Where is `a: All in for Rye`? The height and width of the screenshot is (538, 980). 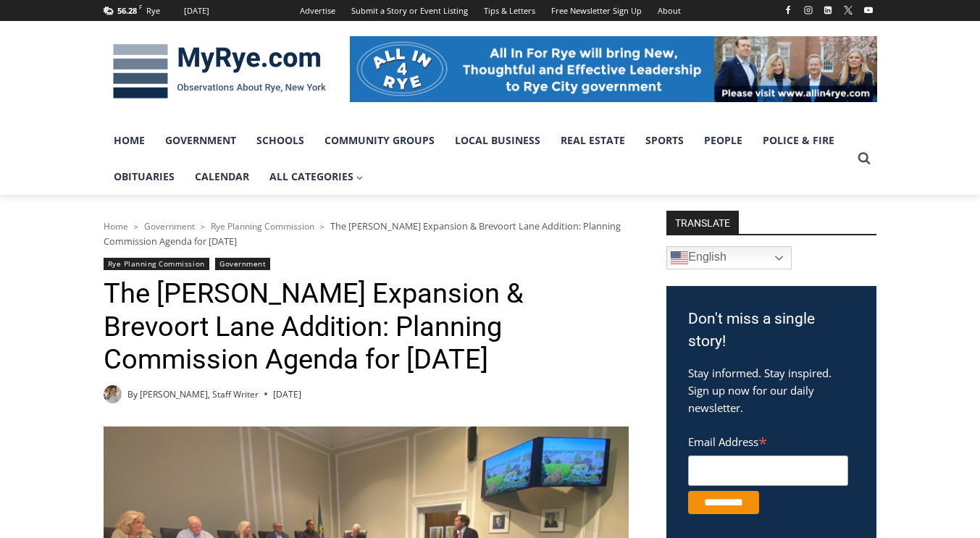 a: All in for Rye is located at coordinates (613, 68).